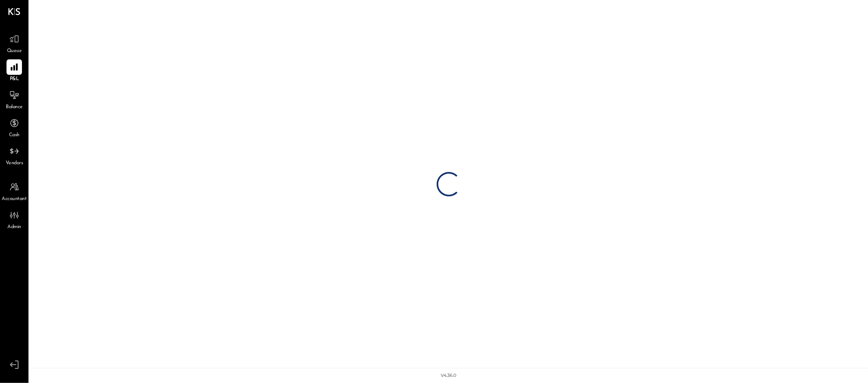  What do you see at coordinates (14, 164) in the screenshot?
I see `span: Vendors` at bounding box center [14, 164].